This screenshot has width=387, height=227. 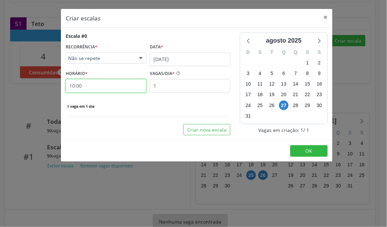 I want to click on span: domingo, 24 de agosto de 2025, so click(x=248, y=105).